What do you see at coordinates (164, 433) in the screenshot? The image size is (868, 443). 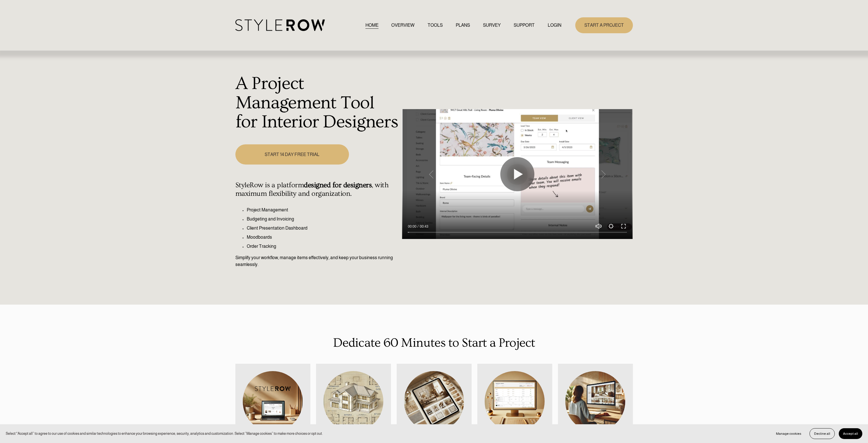 I see `p: Select “Accept all” to agree to our use of cookies and similar technologies to enhance your brows...` at bounding box center [164, 433].